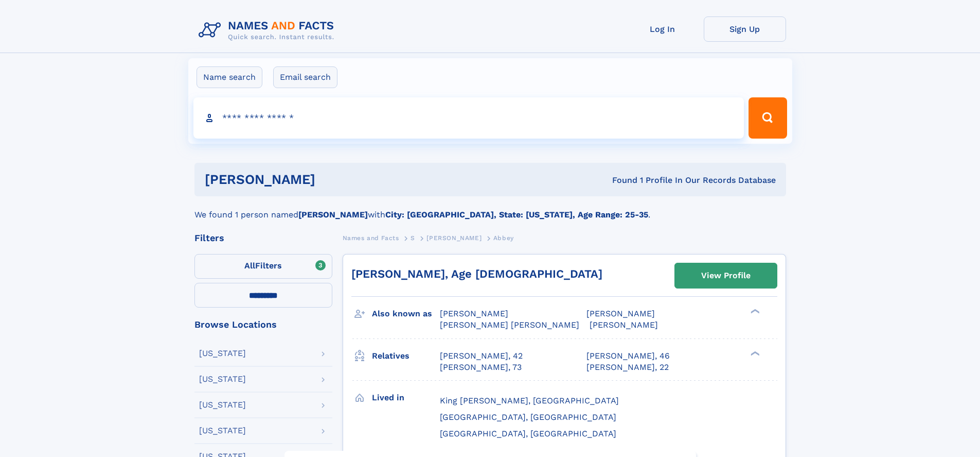 This screenshot has height=457, width=980. Describe the element at coordinates (413, 237) in the screenshot. I see `a: S` at that location.